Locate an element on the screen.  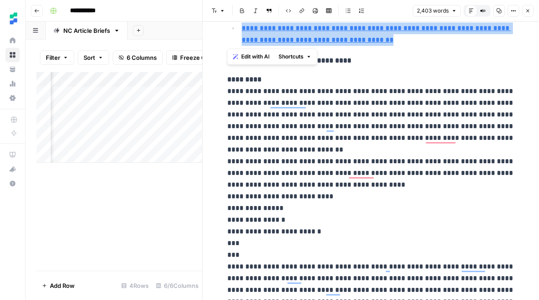
div: 4 Rows is located at coordinates (135, 285).